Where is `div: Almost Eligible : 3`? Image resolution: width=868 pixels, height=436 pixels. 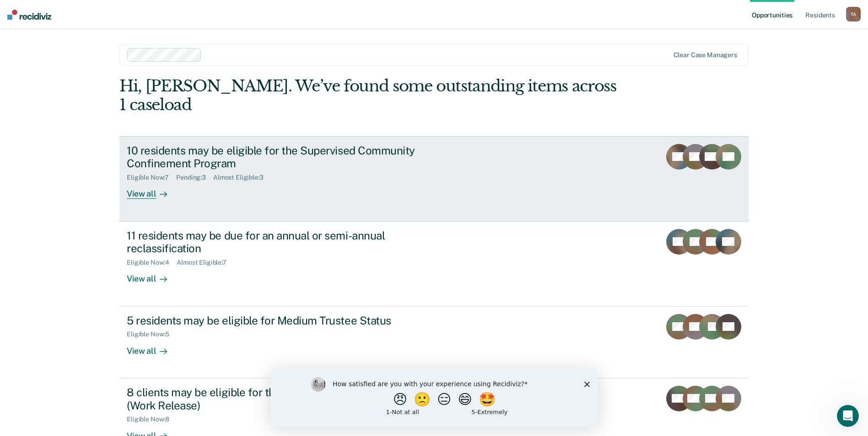
div: Almost Eligible : 3 is located at coordinates (242, 177).